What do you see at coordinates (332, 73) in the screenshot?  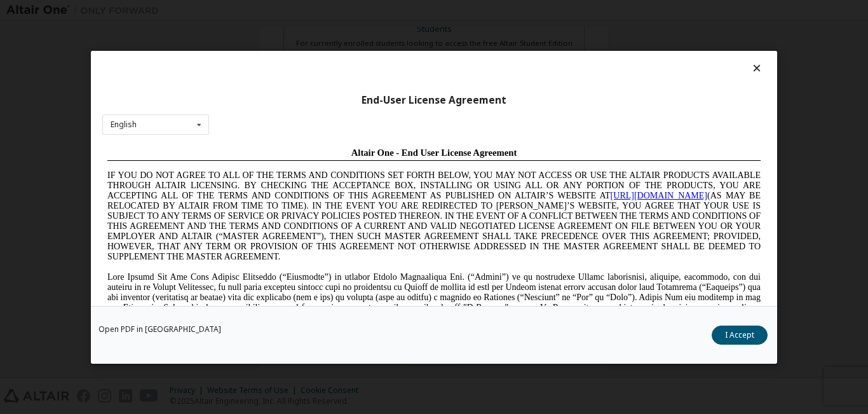 I see `span: IF YOU DO NOT AGREE TO ALL OF THE TERMS AND CONDITIONS SET FORTH BELOW, YOU MAY NOT ACCESS OR USE...` at bounding box center [332, 73].